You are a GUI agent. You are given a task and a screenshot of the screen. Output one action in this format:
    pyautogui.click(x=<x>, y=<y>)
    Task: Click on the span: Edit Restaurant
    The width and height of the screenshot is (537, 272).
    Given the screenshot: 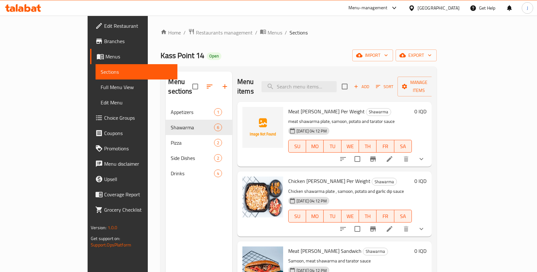 What is the action you would take?
    pyautogui.click(x=138, y=26)
    